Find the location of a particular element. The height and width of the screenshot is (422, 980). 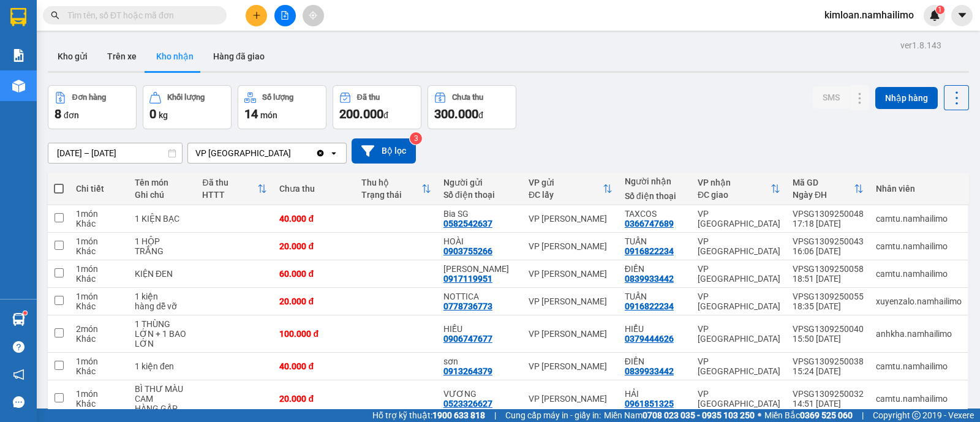

img: icon-new-feature is located at coordinates (935, 15).